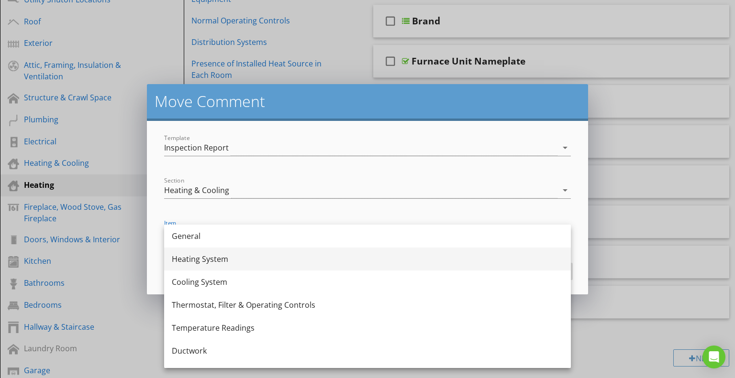  Describe the element at coordinates (367, 351) in the screenshot. I see `div: Ductwork` at that location.